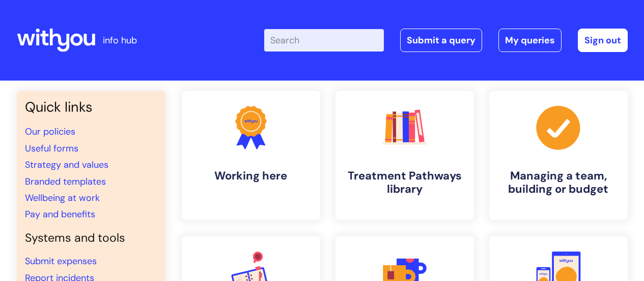 The image size is (644, 281). I want to click on a: Branded templates, so click(65, 182).